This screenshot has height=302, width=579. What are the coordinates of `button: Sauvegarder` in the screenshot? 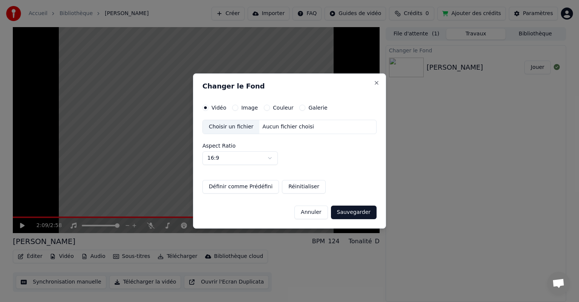 It's located at (353, 212).